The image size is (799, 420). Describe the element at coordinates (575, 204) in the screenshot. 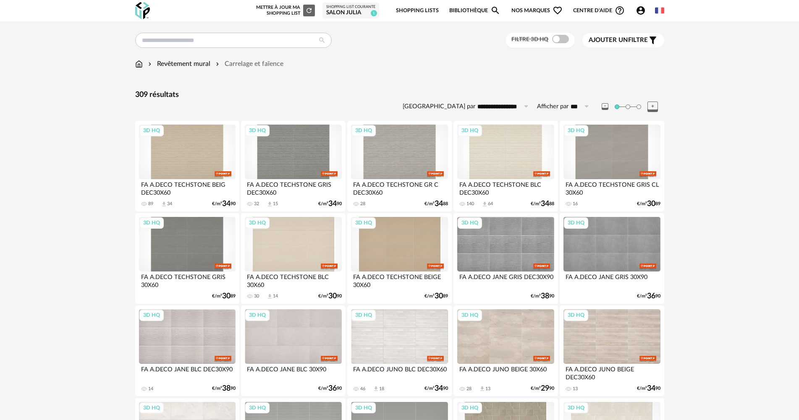

I see `div: 16` at that location.